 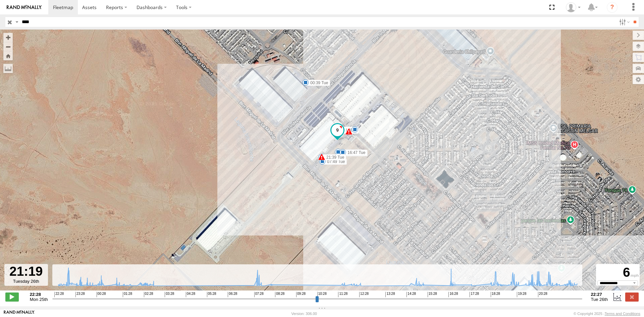 I want to click on span: 05:28, so click(x=212, y=295).